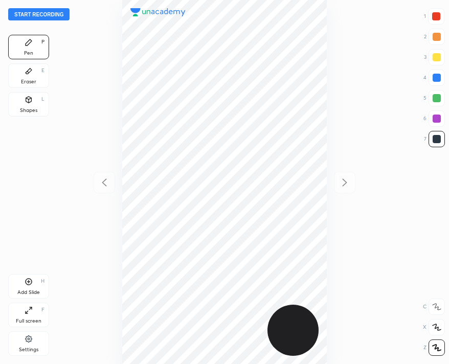 This screenshot has width=449, height=364. I want to click on div: Z, so click(434, 348).